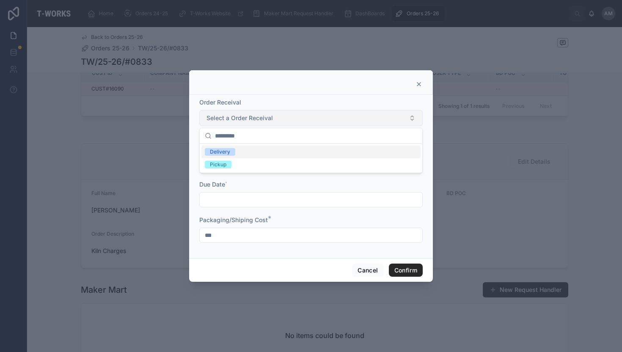  What do you see at coordinates (239, 118) in the screenshot?
I see `span: Select a Order Receival` at bounding box center [239, 118].